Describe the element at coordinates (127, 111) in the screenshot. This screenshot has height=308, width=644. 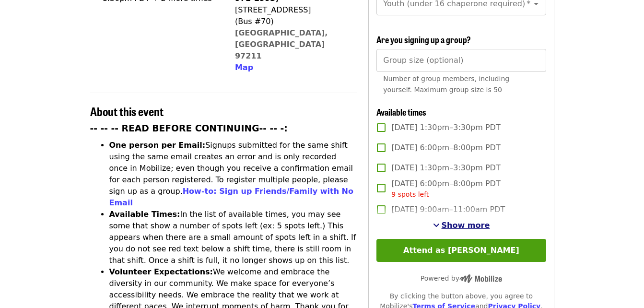
I see `span: About this event` at that location.